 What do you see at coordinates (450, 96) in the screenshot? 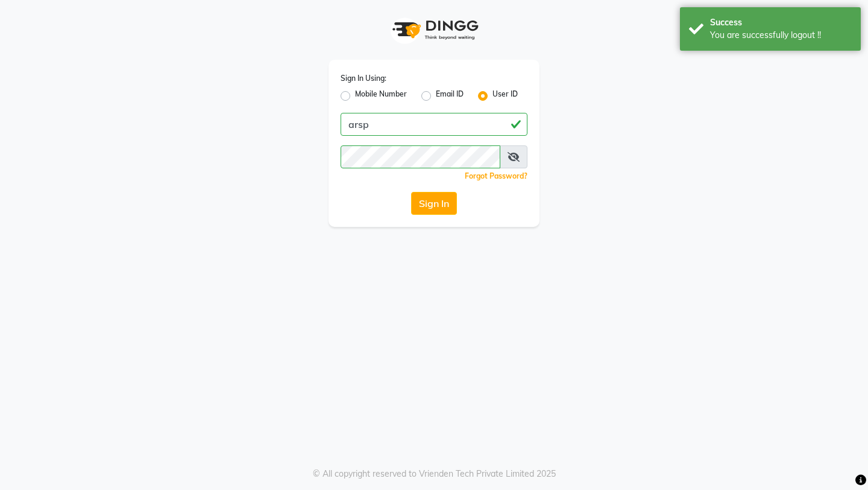
I see `label: Email ID` at bounding box center [450, 96].